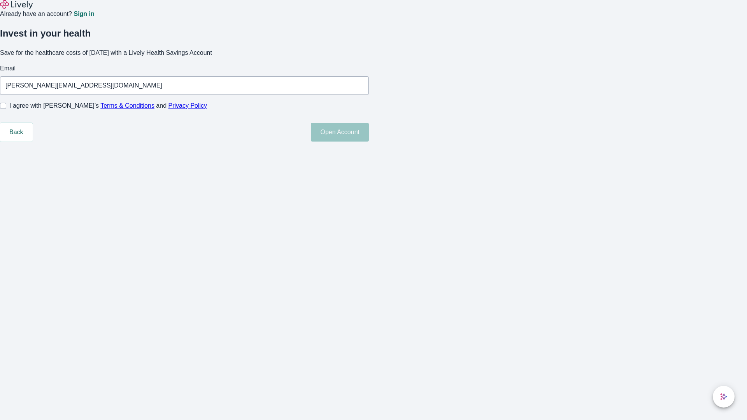  What do you see at coordinates (127, 105) in the screenshot?
I see `a: Terms & Conditions` at bounding box center [127, 105].